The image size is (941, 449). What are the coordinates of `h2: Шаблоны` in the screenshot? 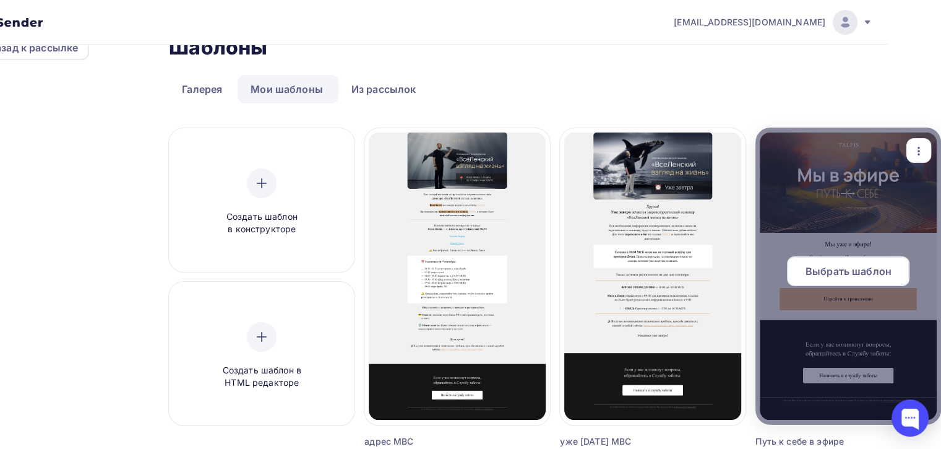 It's located at (218, 48).